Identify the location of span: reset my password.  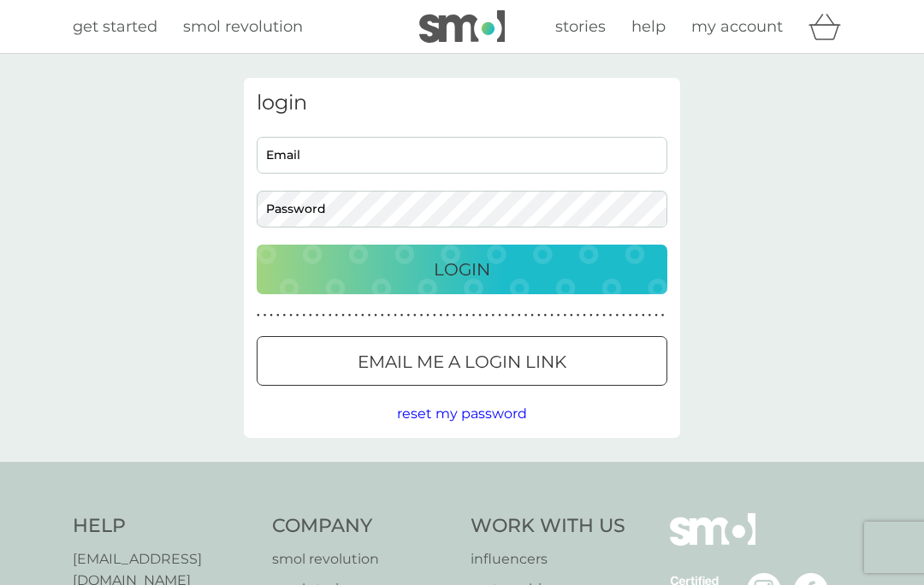
(462, 413).